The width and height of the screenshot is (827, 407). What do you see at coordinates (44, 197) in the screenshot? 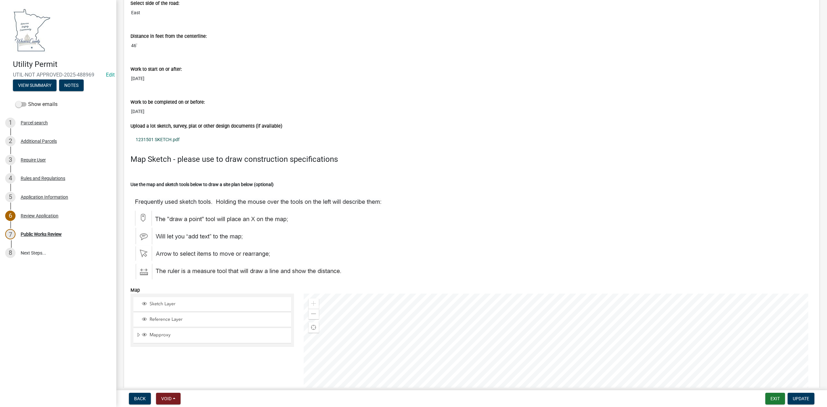
I see `div: Application Information` at bounding box center [44, 197].